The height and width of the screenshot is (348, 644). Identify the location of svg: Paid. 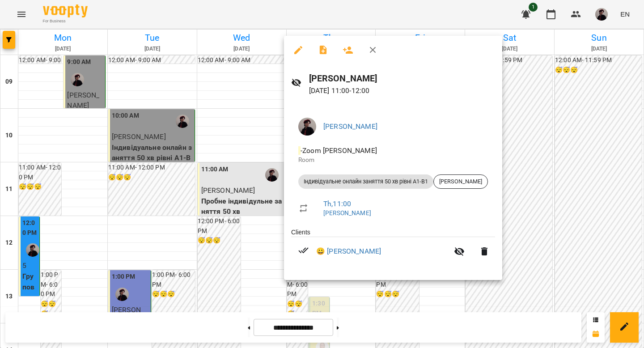
(304, 251).